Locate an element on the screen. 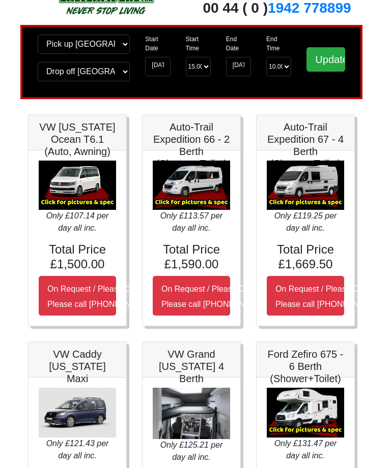 This screenshot has height=468, width=391. h5: Auto-Trail Expedition 67 - 4 Berth (Shower+Toilet) is located at coordinates (306, 145).